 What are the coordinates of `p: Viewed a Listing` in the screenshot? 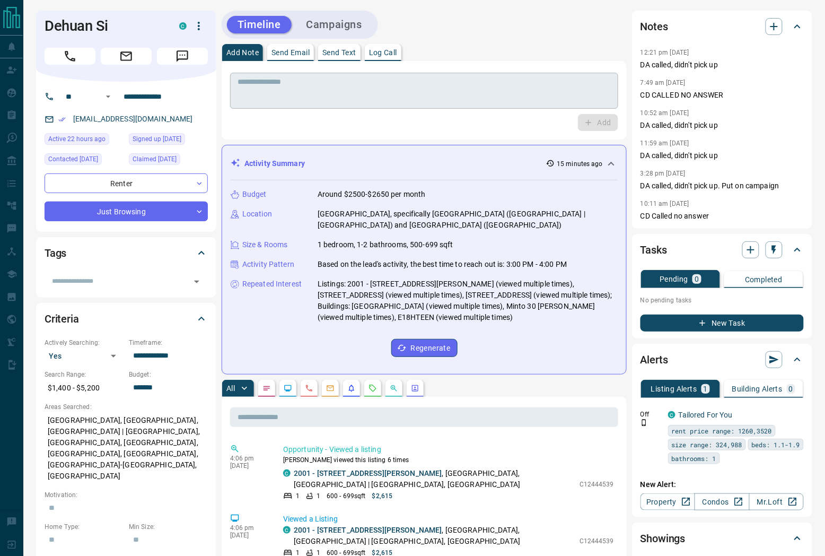 It's located at (449, 519).